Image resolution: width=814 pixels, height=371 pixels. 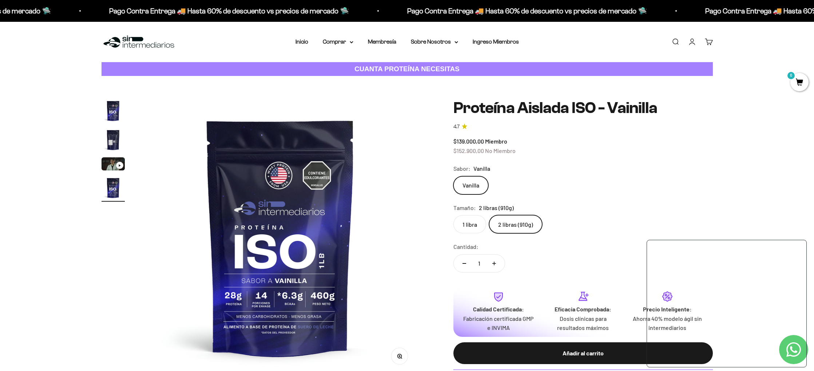 I want to click on p: Fabricación certificada GMP e INVIMA, so click(x=498, y=323).